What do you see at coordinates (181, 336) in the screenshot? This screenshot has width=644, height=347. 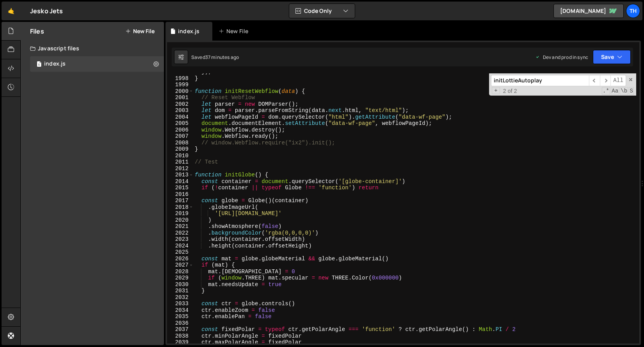 I see `div: 2038` at bounding box center [181, 336].